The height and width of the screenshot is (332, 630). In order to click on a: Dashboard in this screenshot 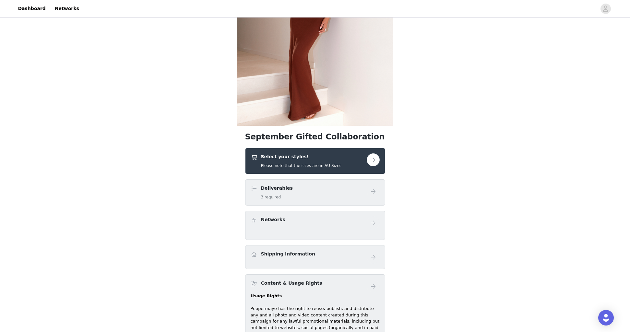, I will do `click(32, 8)`.